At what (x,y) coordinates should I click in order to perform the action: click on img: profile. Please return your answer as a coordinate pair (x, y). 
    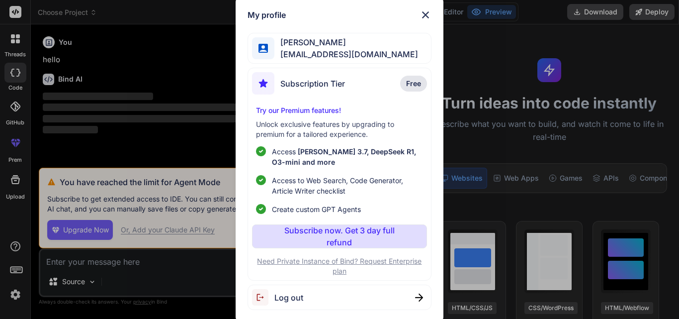
    Looking at the image, I should click on (263, 48).